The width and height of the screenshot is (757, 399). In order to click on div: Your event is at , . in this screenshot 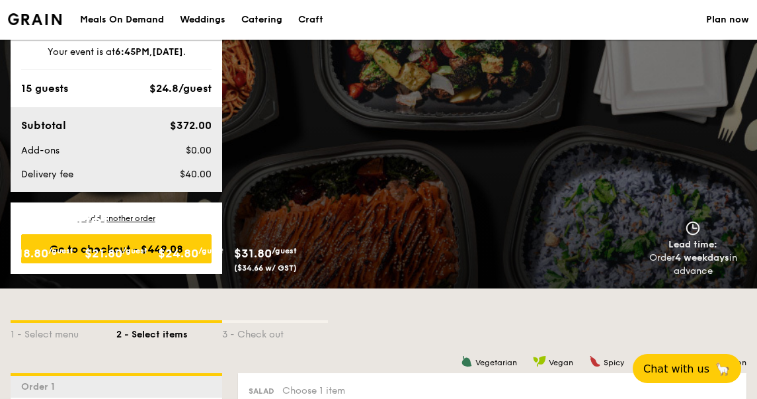, I will do `click(116, 58)`.